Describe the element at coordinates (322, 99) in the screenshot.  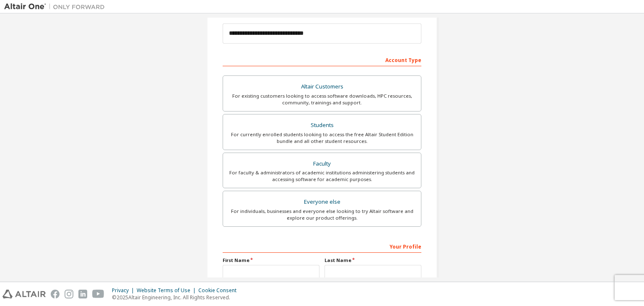
I see `div: For existing customers looking to access software downloads, HPC resources, community, trainings ...` at that location.